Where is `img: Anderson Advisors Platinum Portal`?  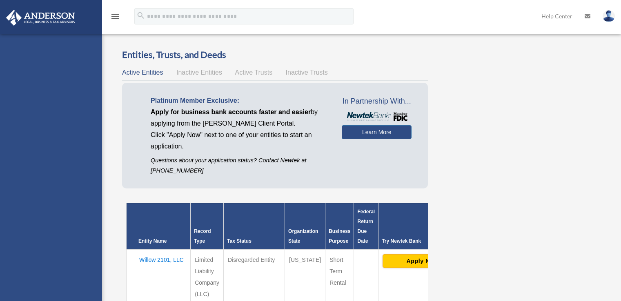
img: Anderson Advisors Platinum Portal is located at coordinates (40, 18).